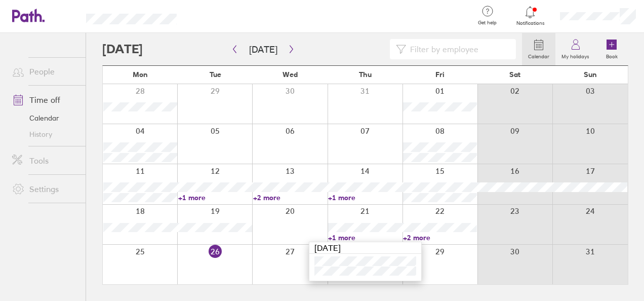 This screenshot has width=644, height=301. What do you see at coordinates (590, 74) in the screenshot?
I see `span: Sun` at bounding box center [590, 74].